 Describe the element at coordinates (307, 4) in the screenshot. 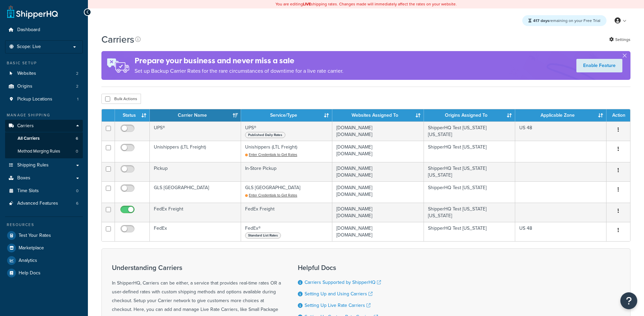

I see `b: LIVE` at that location.